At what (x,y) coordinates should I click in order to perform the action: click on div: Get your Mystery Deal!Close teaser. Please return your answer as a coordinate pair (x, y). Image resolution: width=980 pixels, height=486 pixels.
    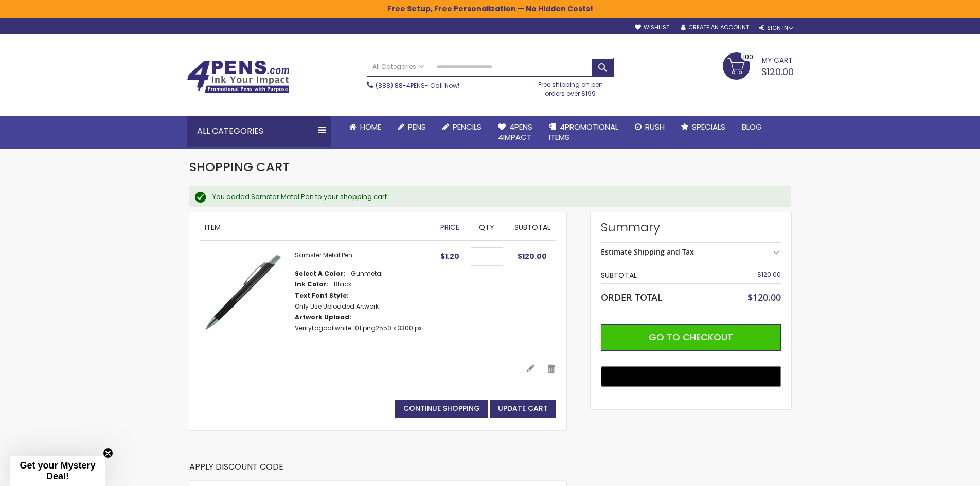
    Looking at the image, I should click on (58, 471).